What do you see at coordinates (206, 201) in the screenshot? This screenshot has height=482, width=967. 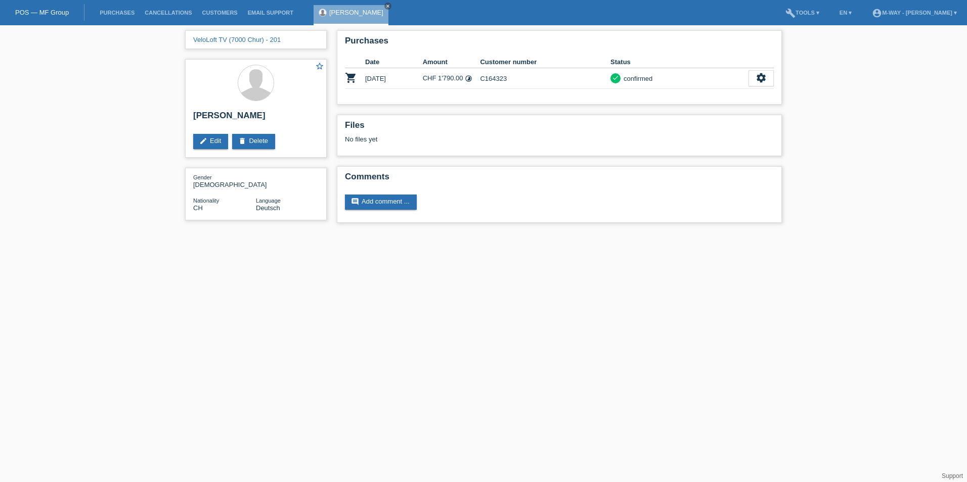 I see `span: Nationality` at bounding box center [206, 201].